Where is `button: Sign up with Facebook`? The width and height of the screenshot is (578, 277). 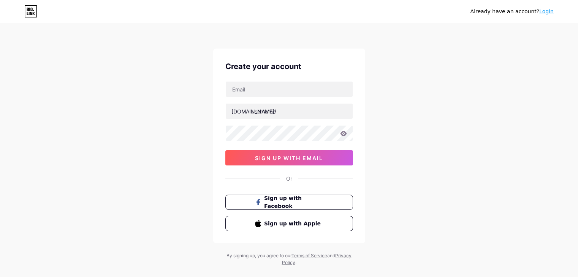
button: Sign up with Facebook is located at coordinates (289, 202).